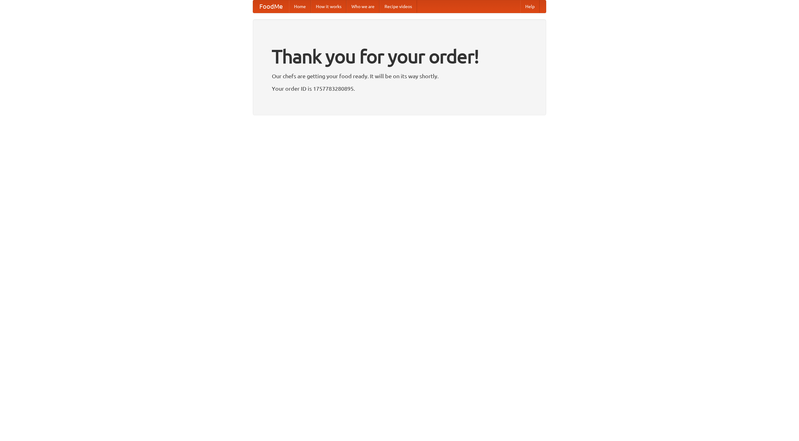 This screenshot has width=799, height=441. I want to click on a: Who we are, so click(363, 7).